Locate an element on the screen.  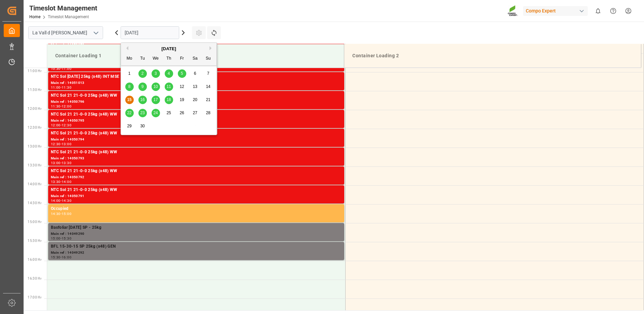
div: BFL 15-30-15 SP 25kg (x48) GEN is located at coordinates (196, 246).